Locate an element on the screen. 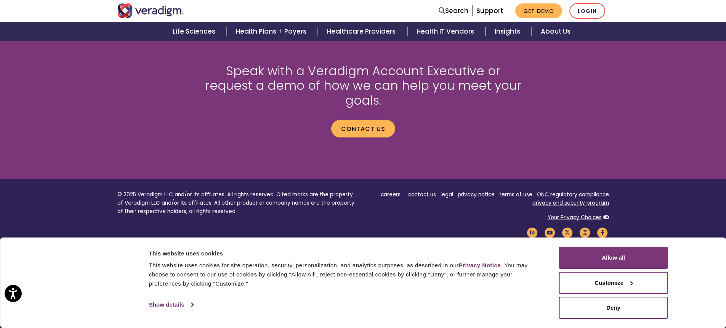 Image resolution: width=726 pixels, height=328 pixels. a: privacy notice is located at coordinates (476, 194).